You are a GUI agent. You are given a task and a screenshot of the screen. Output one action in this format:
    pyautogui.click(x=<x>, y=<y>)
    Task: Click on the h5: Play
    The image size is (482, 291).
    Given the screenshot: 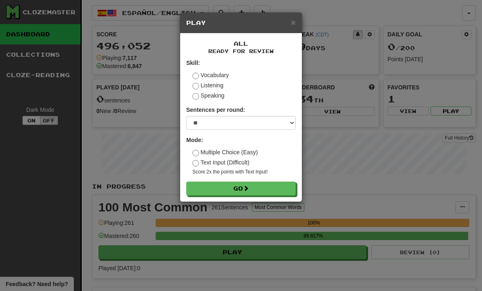 What is the action you would take?
    pyautogui.click(x=241, y=23)
    